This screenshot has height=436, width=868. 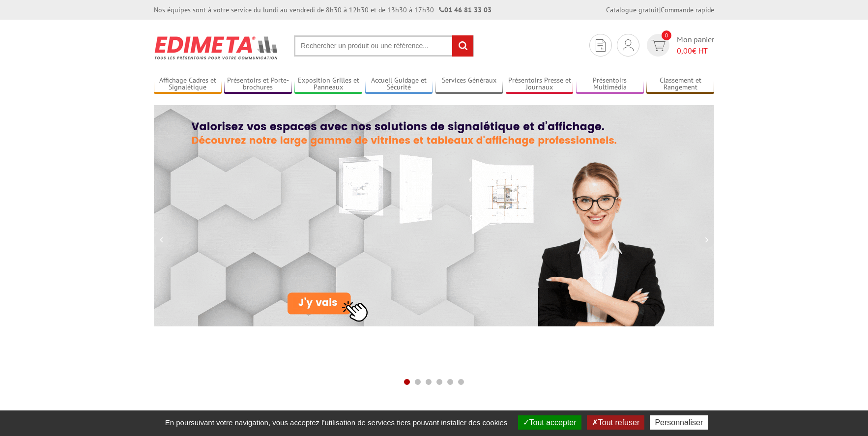 I want to click on button: Tout accepter, so click(x=549, y=423).